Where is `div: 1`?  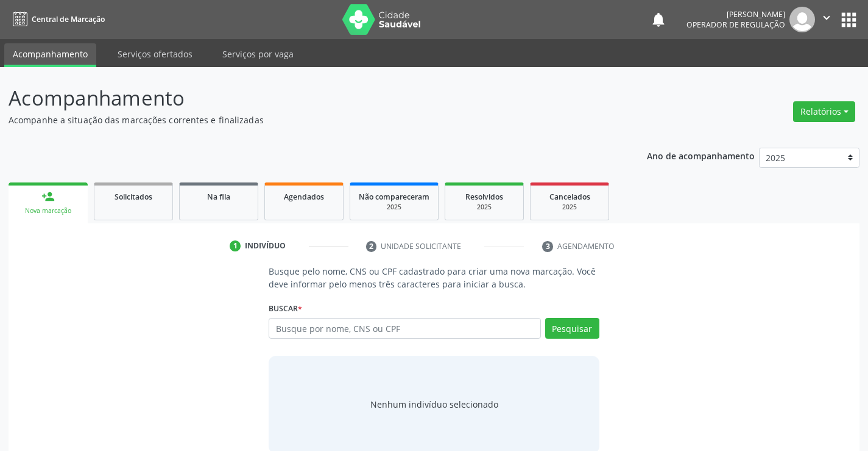
div: 1 is located at coordinates (235, 246).